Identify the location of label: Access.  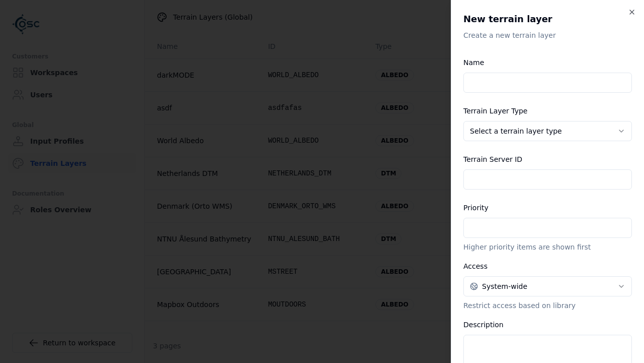
(475, 266).